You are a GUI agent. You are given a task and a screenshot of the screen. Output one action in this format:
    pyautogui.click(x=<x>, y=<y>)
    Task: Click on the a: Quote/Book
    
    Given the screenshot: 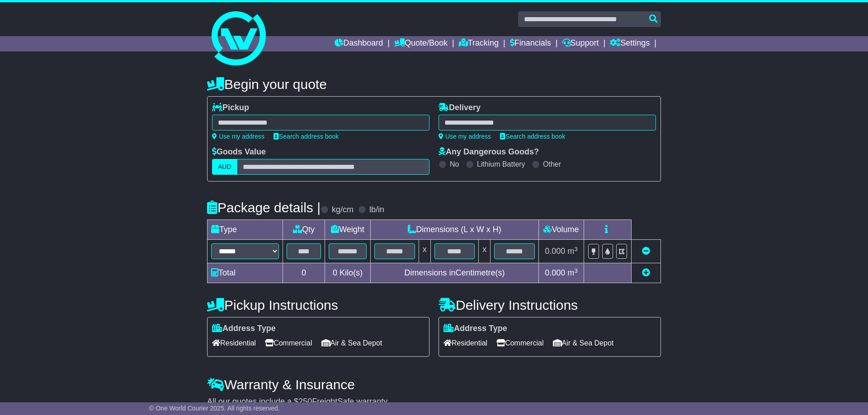 What is the action you would take?
    pyautogui.click(x=421, y=44)
    